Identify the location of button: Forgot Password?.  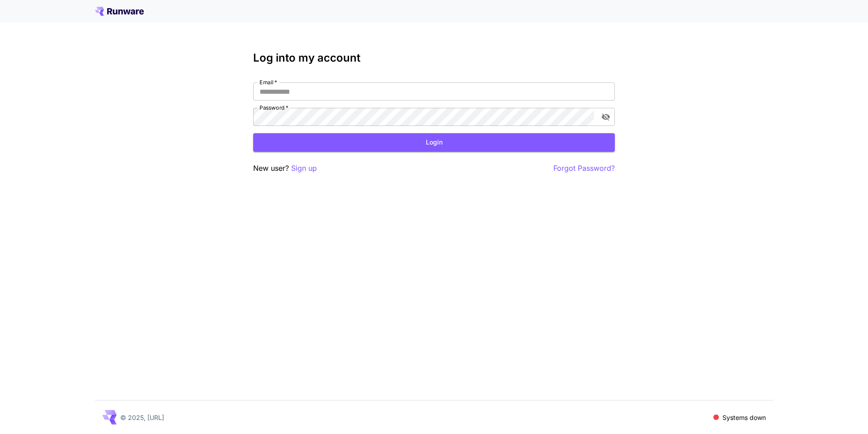
(585, 168).